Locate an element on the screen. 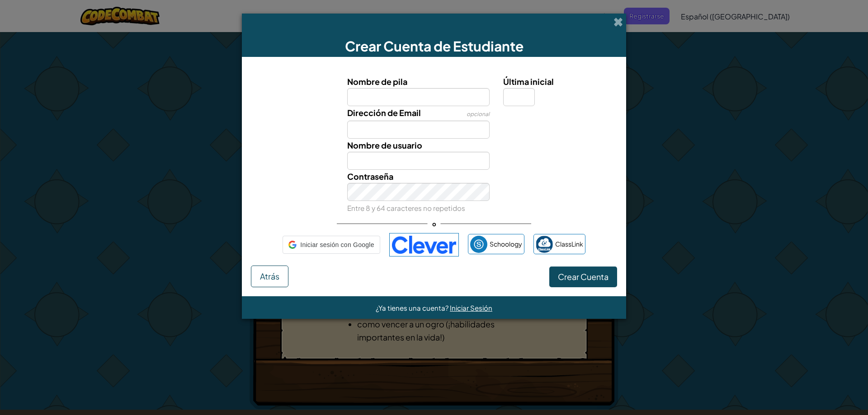  div: Iniciar sesión con Google is located at coordinates (331, 244).